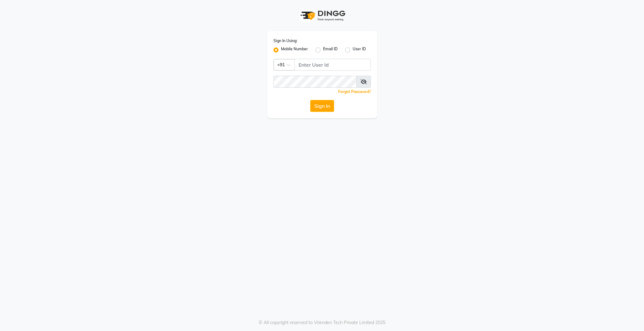  Describe the element at coordinates (285, 41) in the screenshot. I see `label: Sign In Using:` at that location.